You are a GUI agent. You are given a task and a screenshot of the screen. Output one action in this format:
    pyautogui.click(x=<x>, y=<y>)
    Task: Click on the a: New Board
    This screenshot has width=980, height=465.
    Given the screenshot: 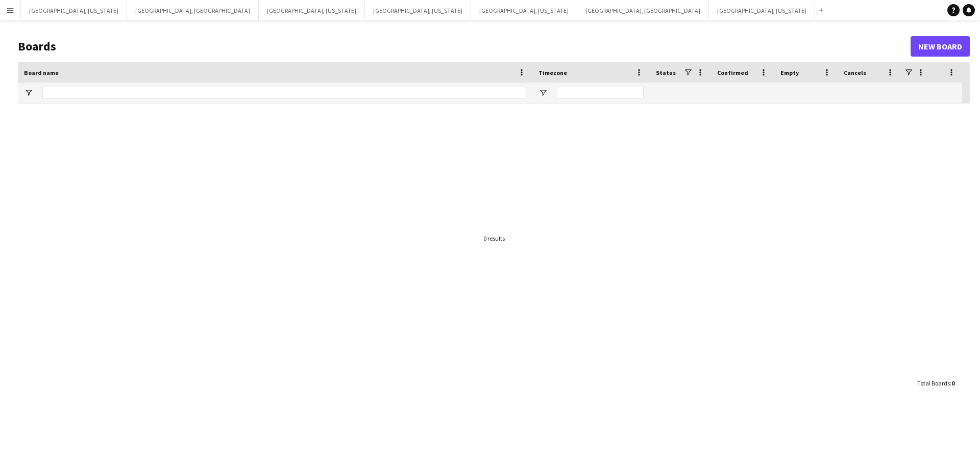 What is the action you would take?
    pyautogui.click(x=940, y=46)
    